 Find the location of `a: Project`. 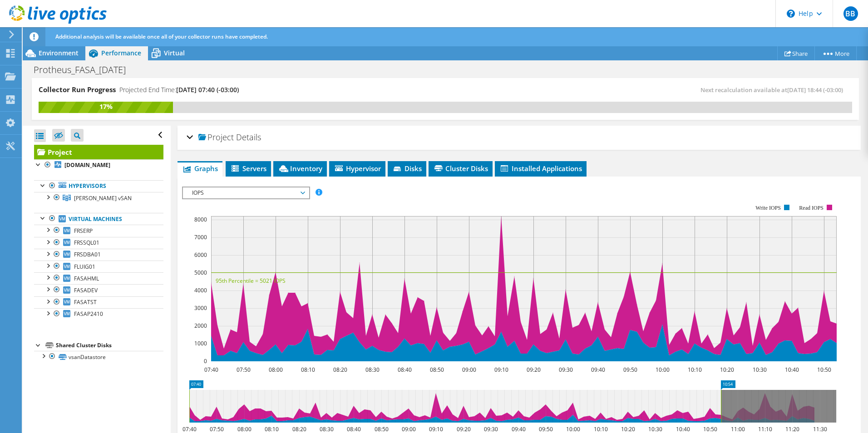

a: Project is located at coordinates (99, 152).